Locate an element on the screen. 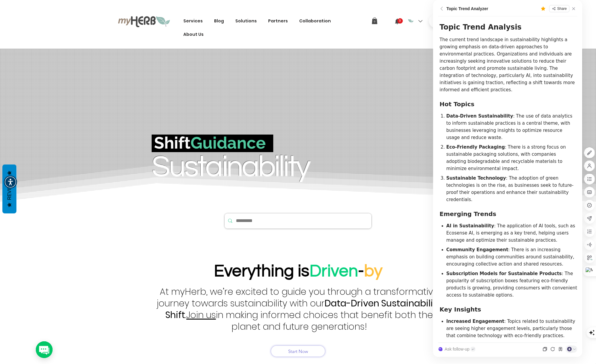 The image size is (596, 364). span: Guidance is located at coordinates (228, 143).